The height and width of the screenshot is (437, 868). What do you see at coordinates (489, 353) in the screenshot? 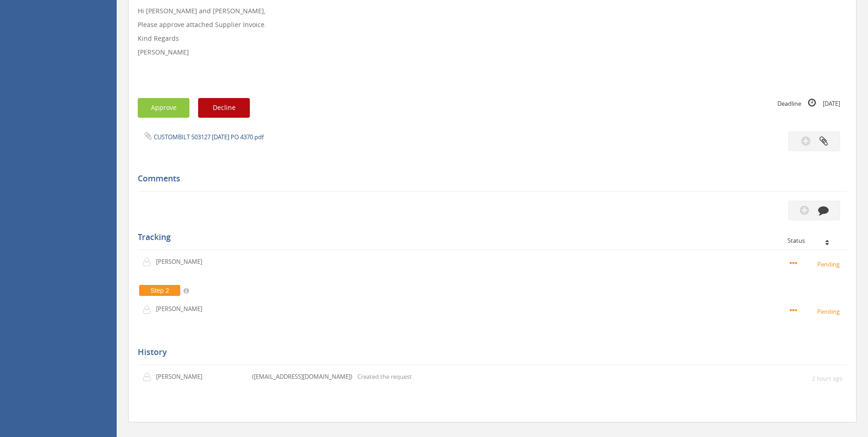
I see `h5: History` at bounding box center [489, 353].